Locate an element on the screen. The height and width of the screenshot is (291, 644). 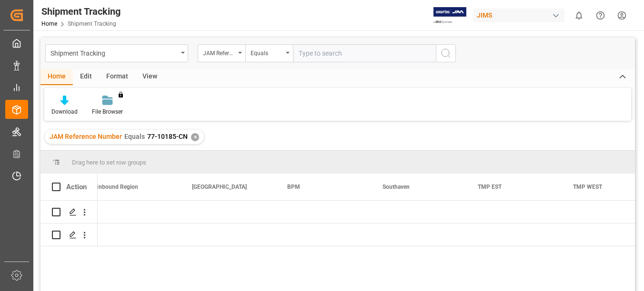
span: Drag here to set row groups is located at coordinates (109, 162).